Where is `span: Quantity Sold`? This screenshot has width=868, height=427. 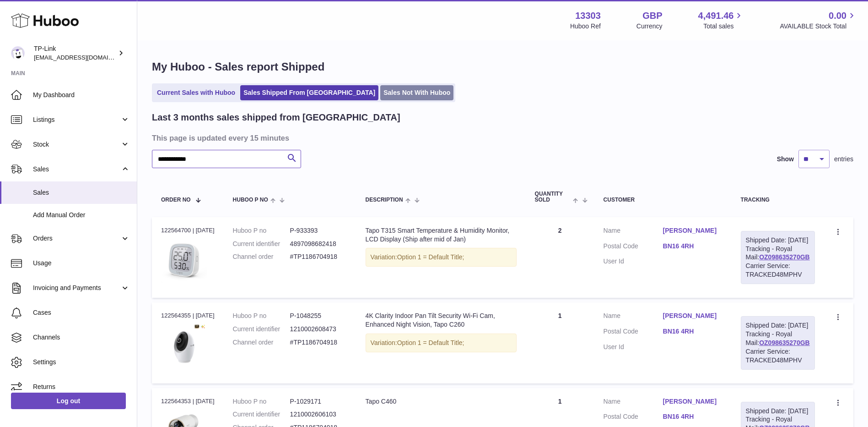 span: Quantity Sold is located at coordinates (553, 197).